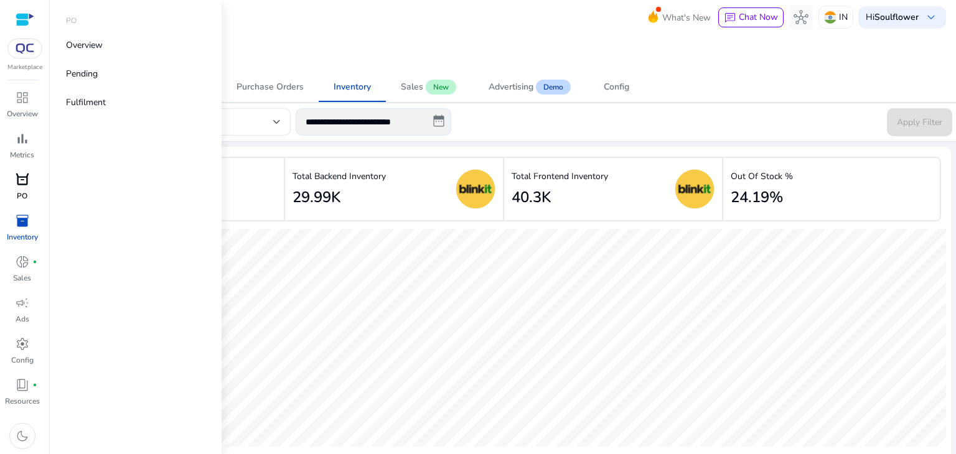 This screenshot has height=454, width=956. Describe the element at coordinates (22, 237) in the screenshot. I see `p: Inventory` at that location.